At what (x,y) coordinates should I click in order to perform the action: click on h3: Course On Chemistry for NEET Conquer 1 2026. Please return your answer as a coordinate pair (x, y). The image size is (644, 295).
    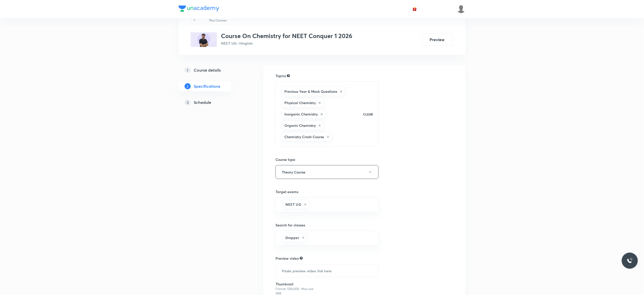
    Looking at the image, I should click on (287, 36).